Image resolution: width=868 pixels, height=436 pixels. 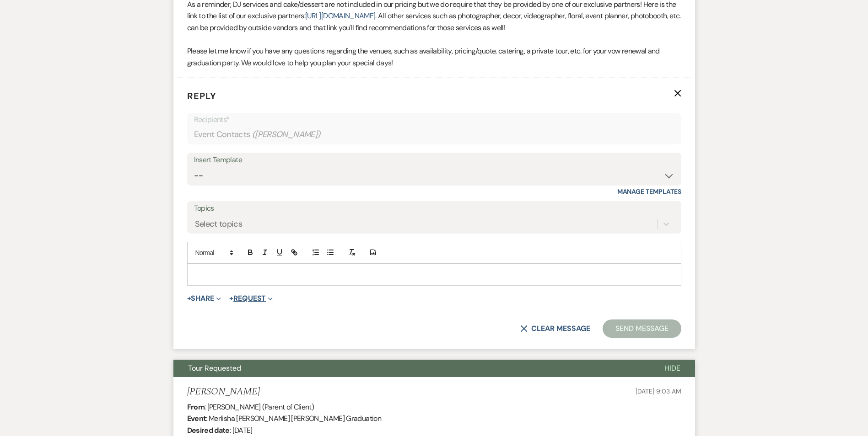 I want to click on span: Hide, so click(x=672, y=369).